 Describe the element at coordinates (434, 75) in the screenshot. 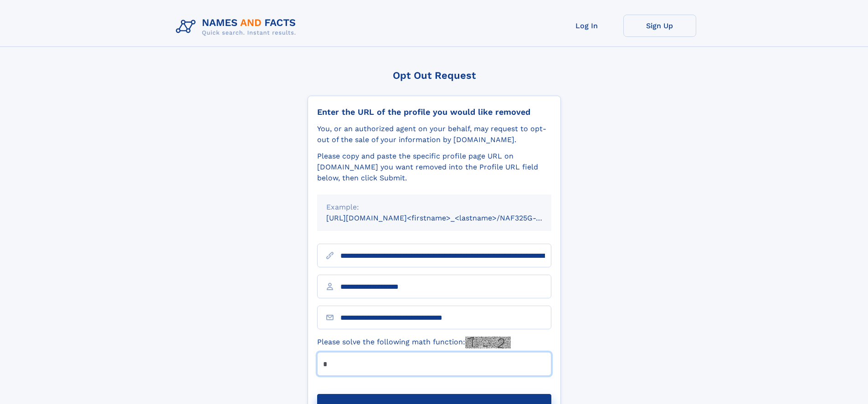

I see `div: Opt Out Request` at that location.